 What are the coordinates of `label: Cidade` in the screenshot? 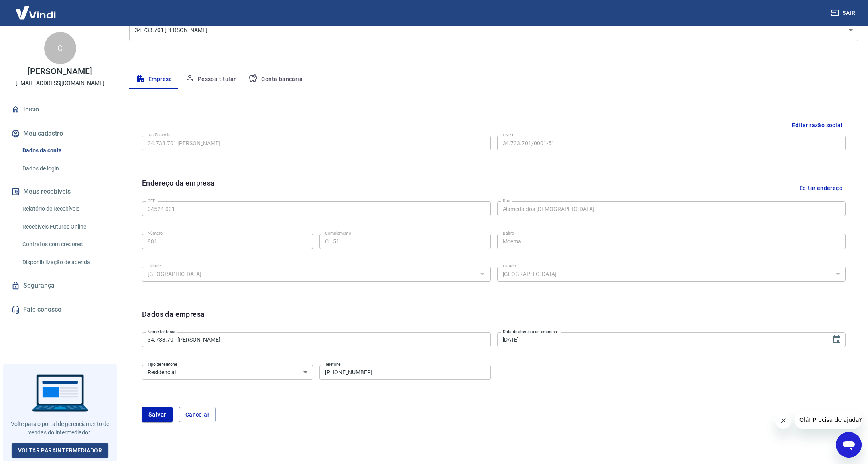 It's located at (154, 266).